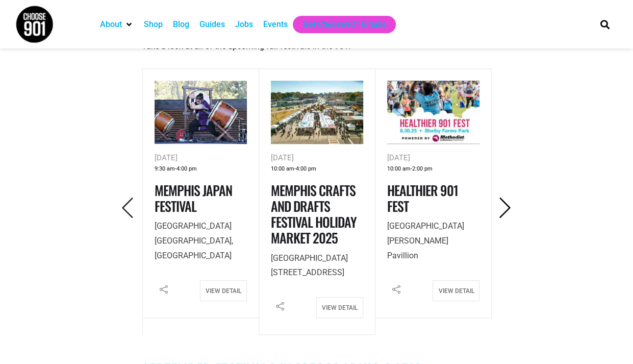 The height and width of the screenshot is (364, 633). Describe the element at coordinates (317, 112) in the screenshot. I see `img: Aerial view of an outdoor Holiday Market with white tents, vendors, and crowds of people on a sun...` at that location.